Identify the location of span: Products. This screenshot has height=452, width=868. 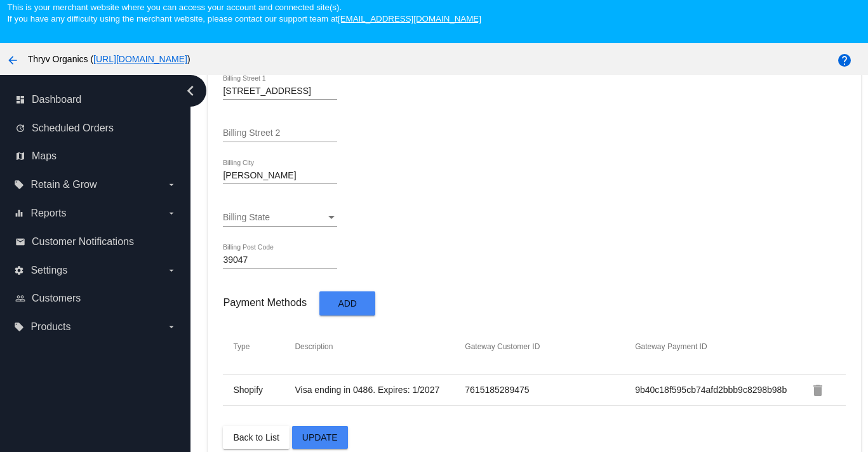
(50, 327).